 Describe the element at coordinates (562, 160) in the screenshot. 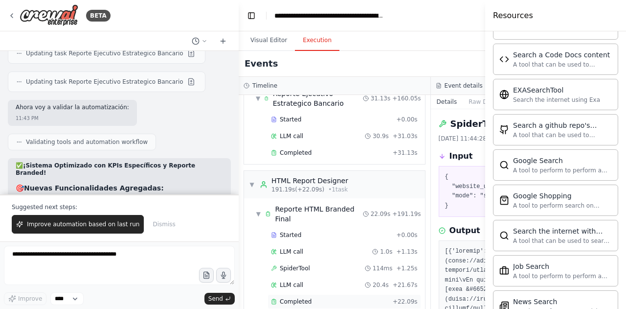

I see `div: Google Search` at that location.